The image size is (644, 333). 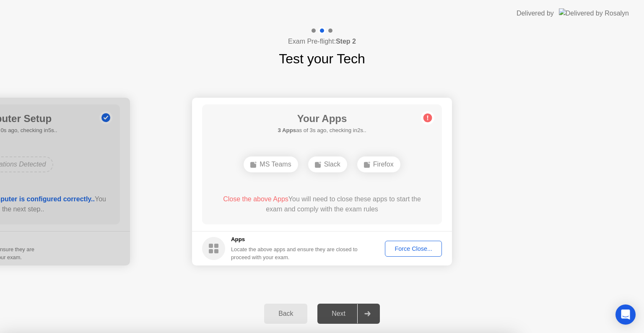 I want to click on b: 3 Apps, so click(x=287, y=130).